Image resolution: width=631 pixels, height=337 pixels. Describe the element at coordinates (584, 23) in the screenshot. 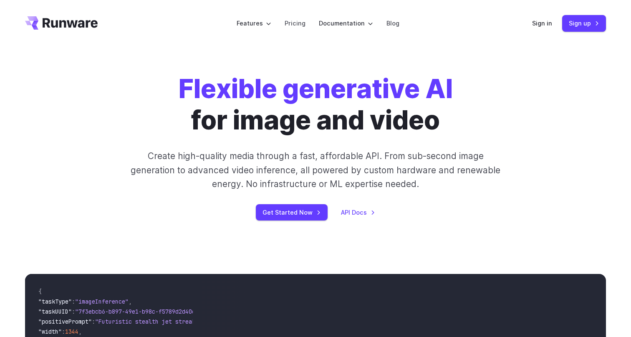

I see `a: Sign up` at that location.